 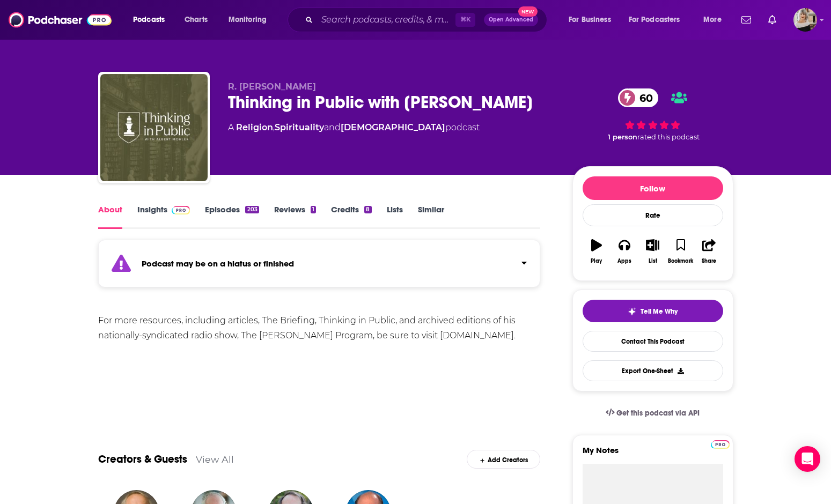 I want to click on span: Monitoring, so click(x=247, y=20).